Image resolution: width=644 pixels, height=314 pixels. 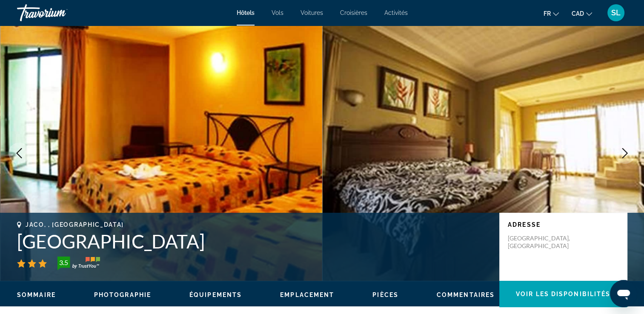 What do you see at coordinates (60, 13) in the screenshot?
I see `a: Travorium` at bounding box center [60, 13].